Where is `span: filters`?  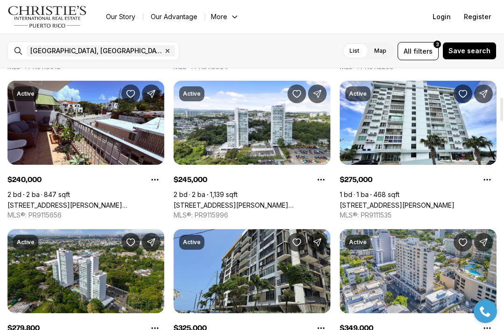
span: filters is located at coordinates (422, 51).